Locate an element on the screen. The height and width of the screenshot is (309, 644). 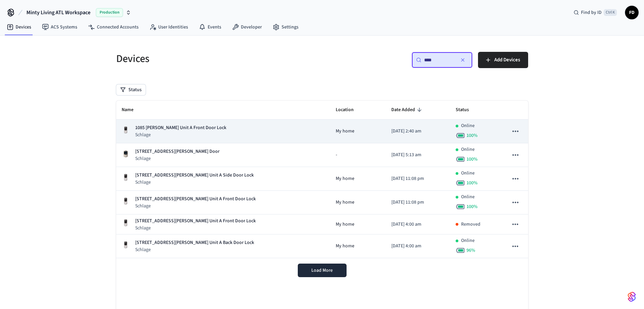
button: Add Devices is located at coordinates (503, 60).